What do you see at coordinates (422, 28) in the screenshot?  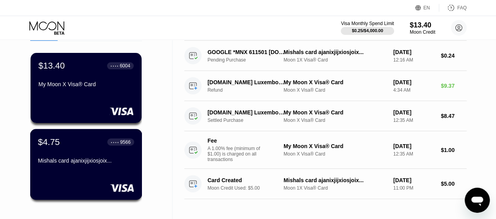 I see `div: $13.40Moon Credit` at bounding box center [422, 28].